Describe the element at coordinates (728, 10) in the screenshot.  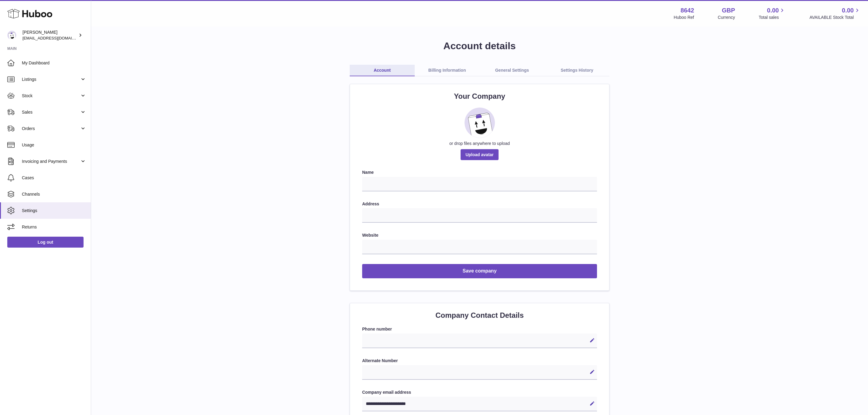
I see `strong: GBP` at that location.